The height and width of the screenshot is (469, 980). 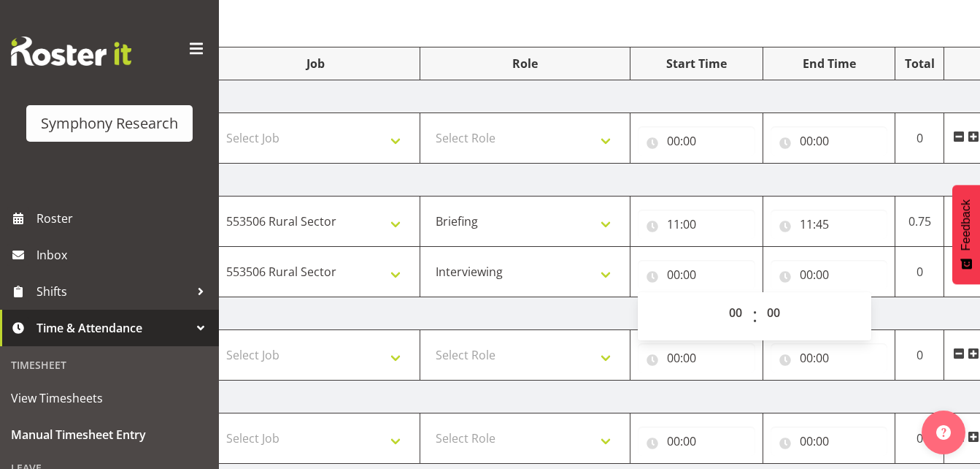 I want to click on img: Rosterit website logo, so click(x=71, y=51).